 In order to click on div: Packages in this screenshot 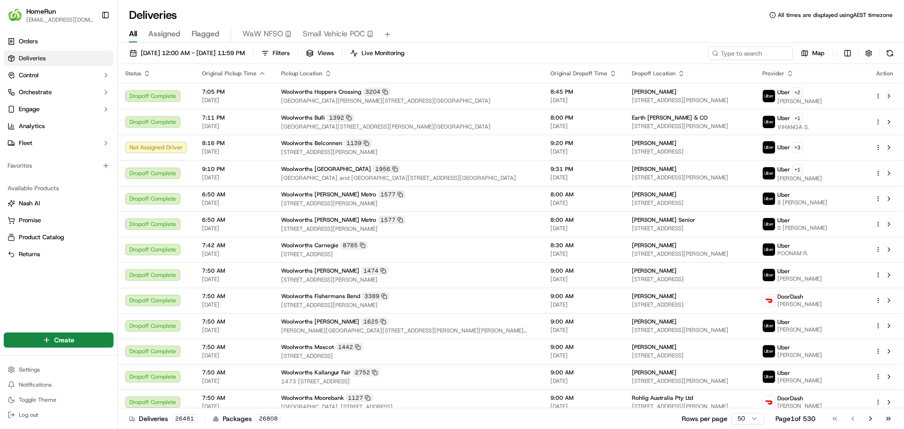, I will do `click(247, 419)`.